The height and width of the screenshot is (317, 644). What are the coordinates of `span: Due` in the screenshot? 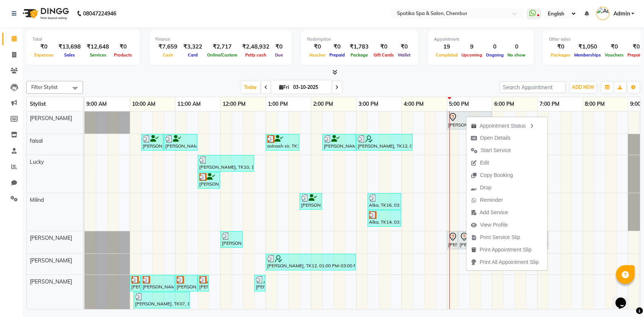 It's located at (279, 55).